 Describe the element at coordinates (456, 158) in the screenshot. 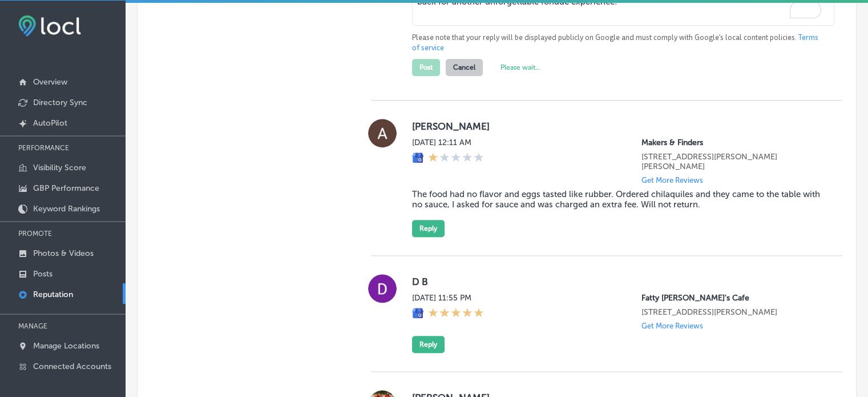

I see `div: 1 Star` at that location.